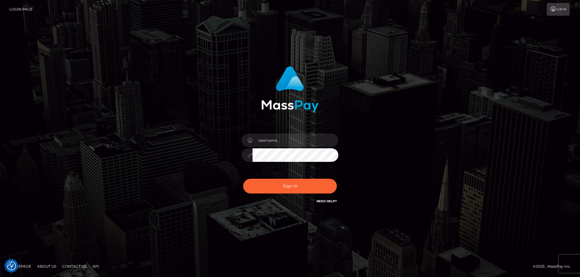  What do you see at coordinates (295, 140) in the screenshot?
I see `input: Username...` at bounding box center [295, 140].